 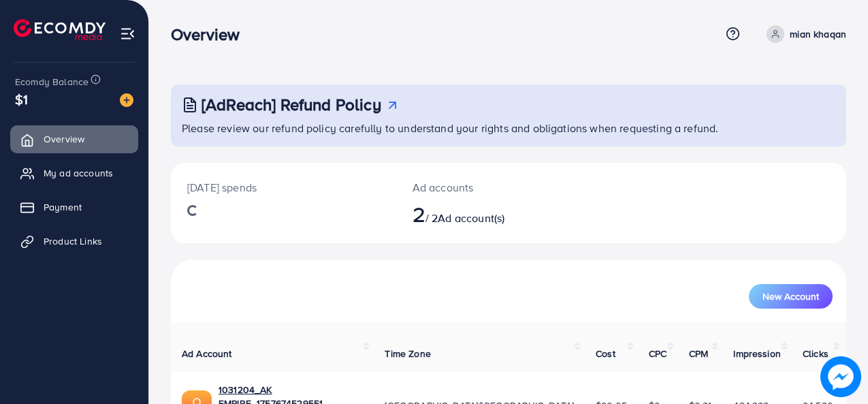 I want to click on span: CPC, so click(x=658, y=353).